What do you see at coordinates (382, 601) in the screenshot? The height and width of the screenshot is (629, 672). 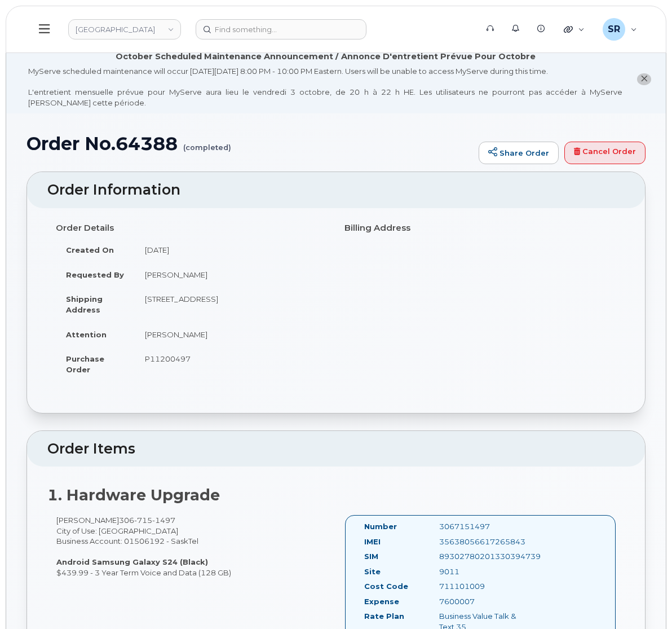 I see `label: Expense` at bounding box center [382, 601].